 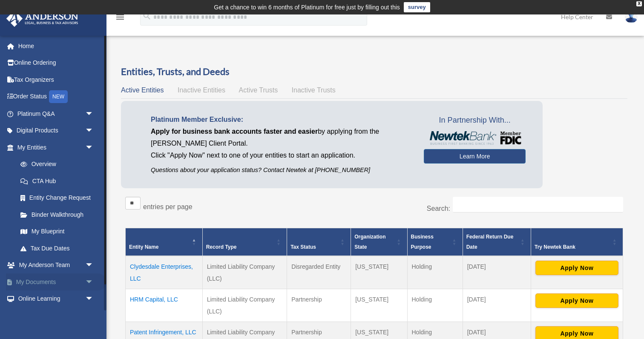 I want to click on label: Search:, so click(x=438, y=208).